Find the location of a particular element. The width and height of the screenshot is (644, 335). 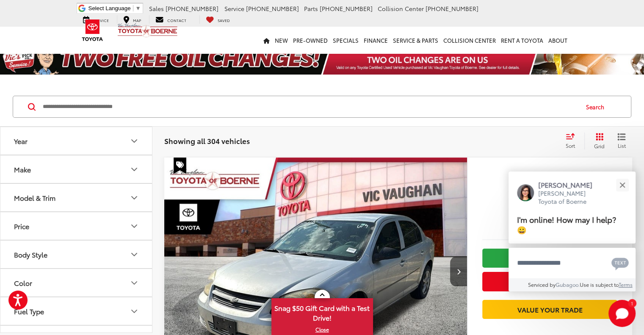

svg: Text is located at coordinates (620, 263).